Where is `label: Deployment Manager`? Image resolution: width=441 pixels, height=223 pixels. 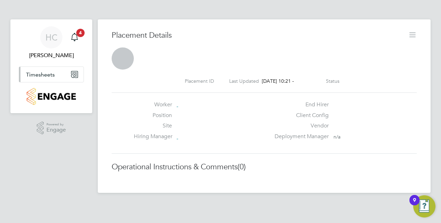
label: Deployment Manager is located at coordinates (299, 137).